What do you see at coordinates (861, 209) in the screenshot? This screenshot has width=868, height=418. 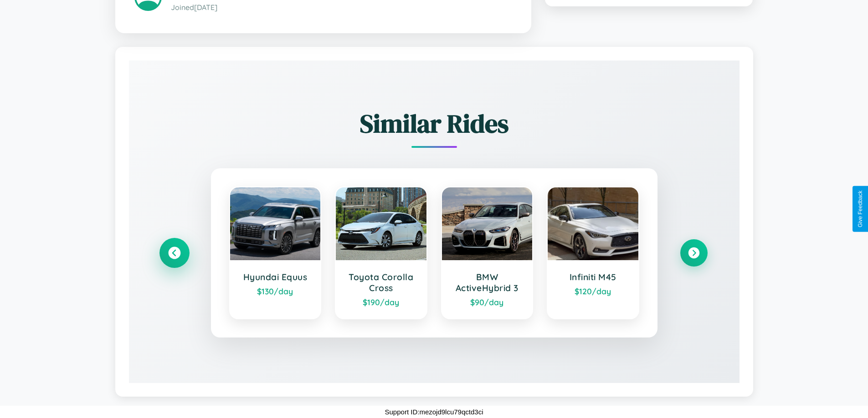 I see `div: Give Feedback` at bounding box center [861, 209].